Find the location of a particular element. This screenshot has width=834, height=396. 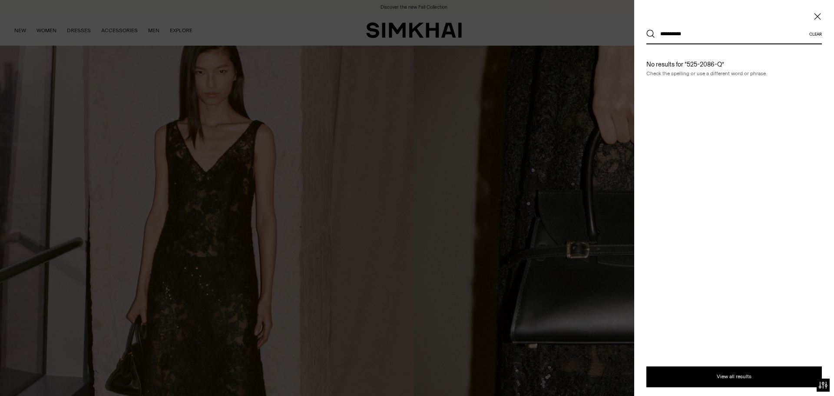

button: Close is located at coordinates (818, 17).